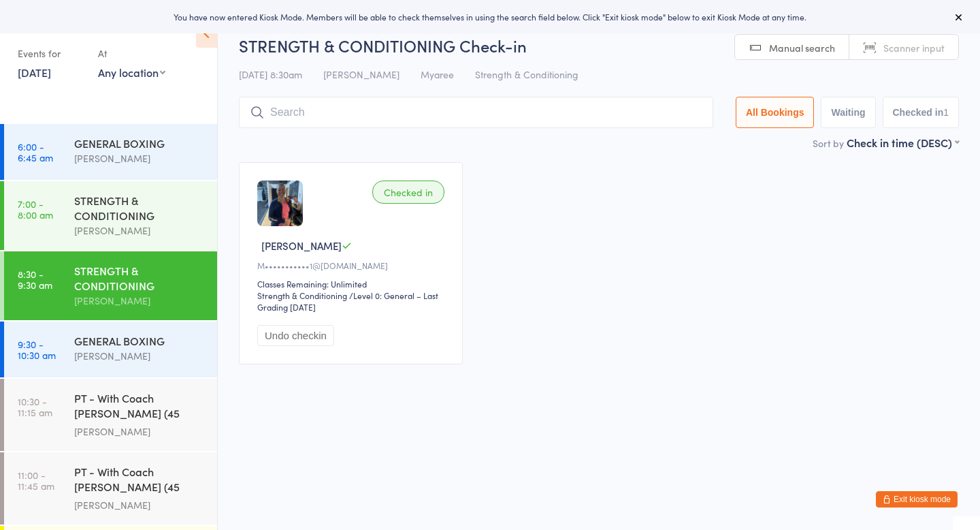 This screenshot has height=530, width=980. What do you see at coordinates (280, 203) in the screenshot?
I see `img: image1718103817.png` at bounding box center [280, 203].